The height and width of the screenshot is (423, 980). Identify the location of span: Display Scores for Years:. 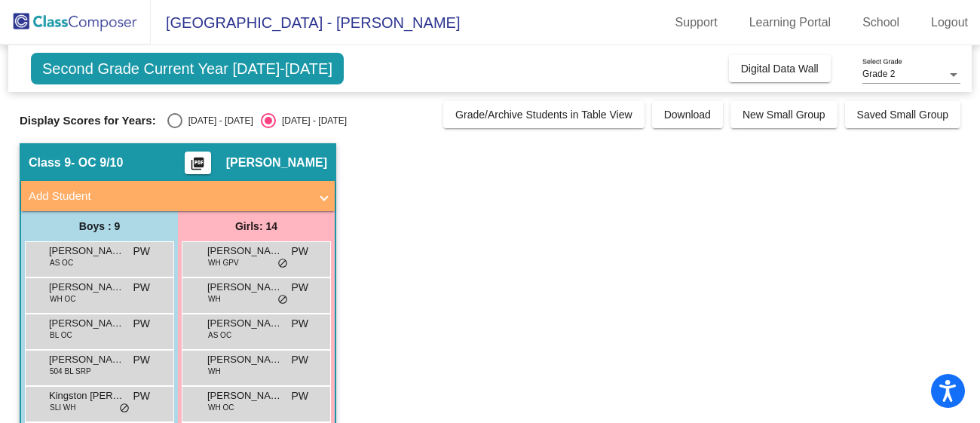
(87, 120).